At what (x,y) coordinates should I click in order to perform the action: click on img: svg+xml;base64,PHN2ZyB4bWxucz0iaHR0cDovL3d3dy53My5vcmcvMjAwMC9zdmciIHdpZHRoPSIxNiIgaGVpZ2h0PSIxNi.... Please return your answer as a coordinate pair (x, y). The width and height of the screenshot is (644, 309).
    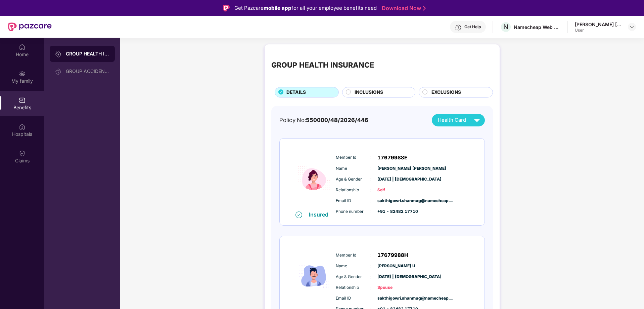
    Looking at the image, I should click on (299, 215).